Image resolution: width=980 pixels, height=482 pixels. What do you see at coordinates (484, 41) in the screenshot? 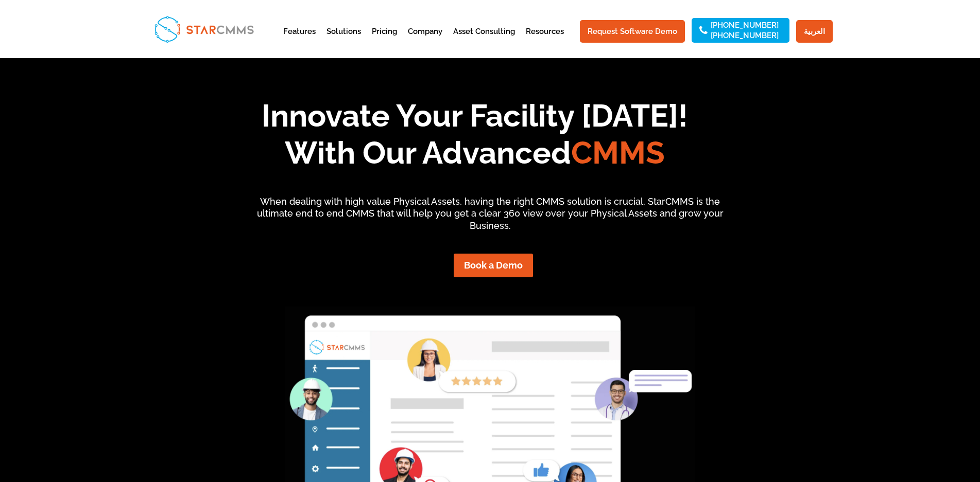
I see `a: Asset Consulting` at bounding box center [484, 41].